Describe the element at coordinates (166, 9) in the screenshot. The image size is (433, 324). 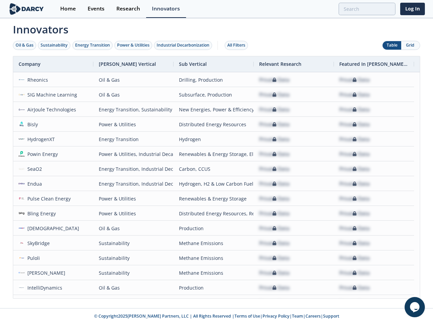
I see `div: Innovators` at that location.